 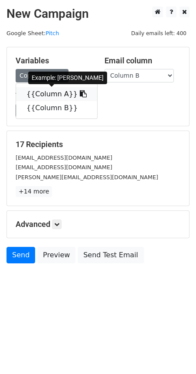 I want to click on div: 聊天小组件, so click(x=175, y=353).